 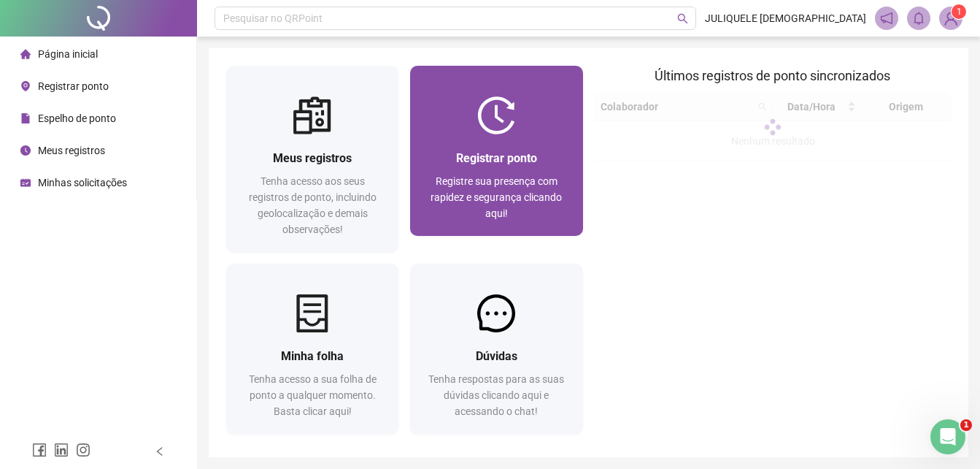 I want to click on span: Registre sua presença com rapidez e segurança clicando aqui!, so click(x=496, y=197).